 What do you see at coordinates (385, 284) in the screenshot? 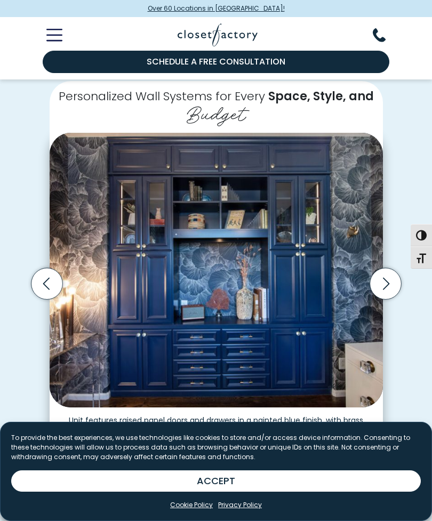
I see `button: Next slide` at bounding box center [385, 284].